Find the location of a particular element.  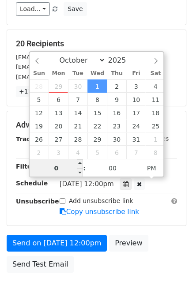

span: Click to toggle is located at coordinates (151, 168).